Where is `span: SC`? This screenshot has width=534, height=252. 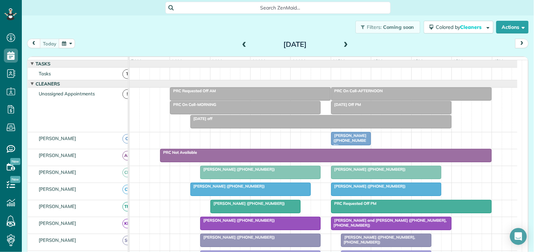
span: SC is located at coordinates (127, 241).